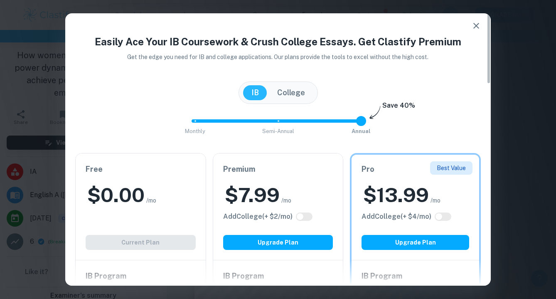 Image resolution: width=556 pixels, height=299 pixels. Describe the element at coordinates (255, 93) in the screenshot. I see `button: IB` at that location.